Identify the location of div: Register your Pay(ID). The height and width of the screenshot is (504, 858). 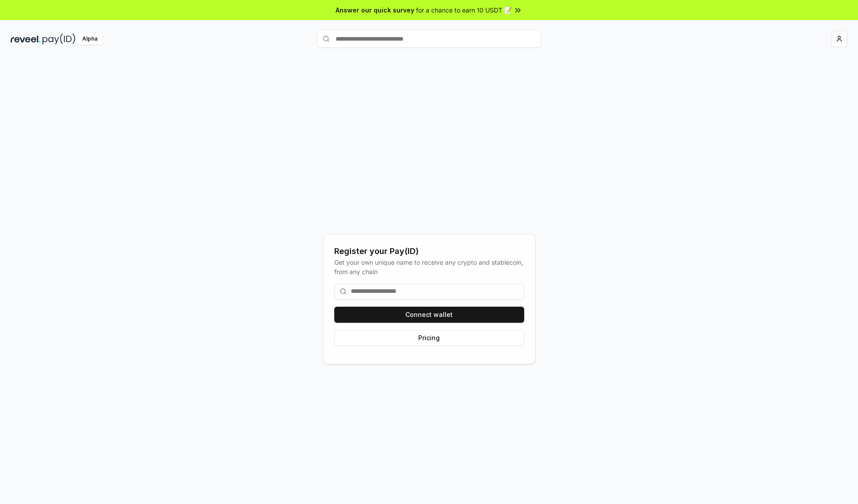
(429, 251).